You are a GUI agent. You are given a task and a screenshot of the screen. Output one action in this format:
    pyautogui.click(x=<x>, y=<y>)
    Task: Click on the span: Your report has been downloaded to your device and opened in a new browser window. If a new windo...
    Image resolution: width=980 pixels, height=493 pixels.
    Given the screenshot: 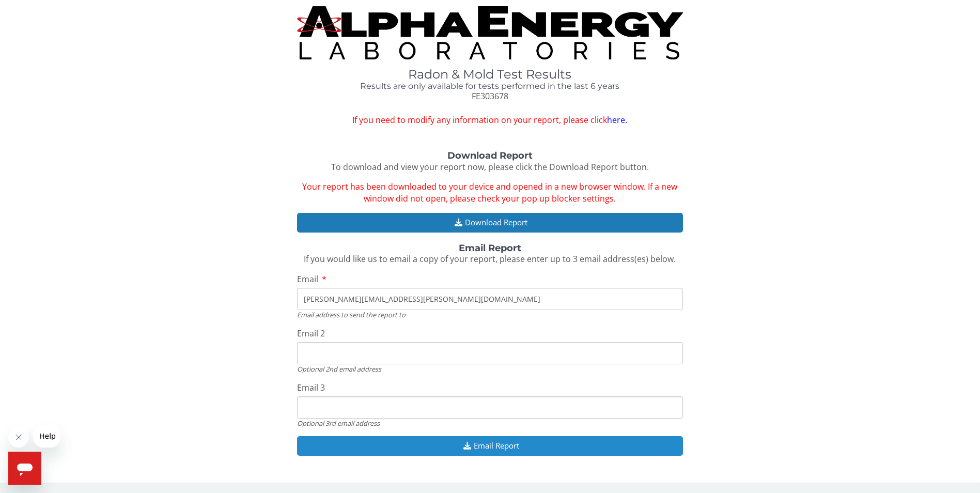 What is the action you would take?
    pyautogui.click(x=490, y=193)
    